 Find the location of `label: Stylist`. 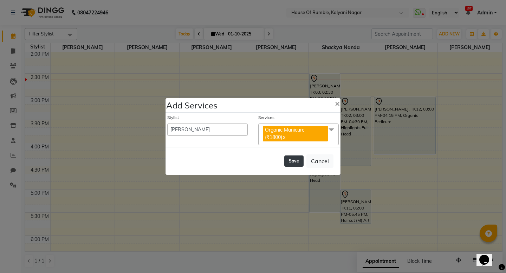

label: Stylist is located at coordinates (173, 118).